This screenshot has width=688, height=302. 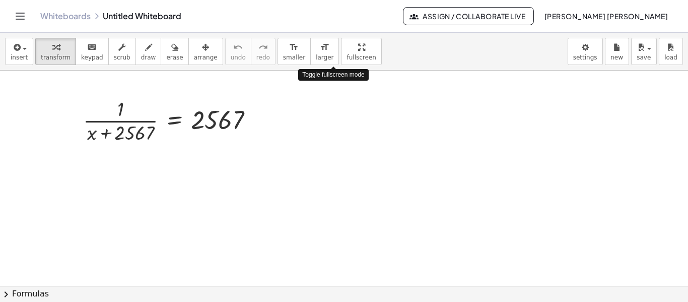 I want to click on button: draw, so click(x=149, y=51).